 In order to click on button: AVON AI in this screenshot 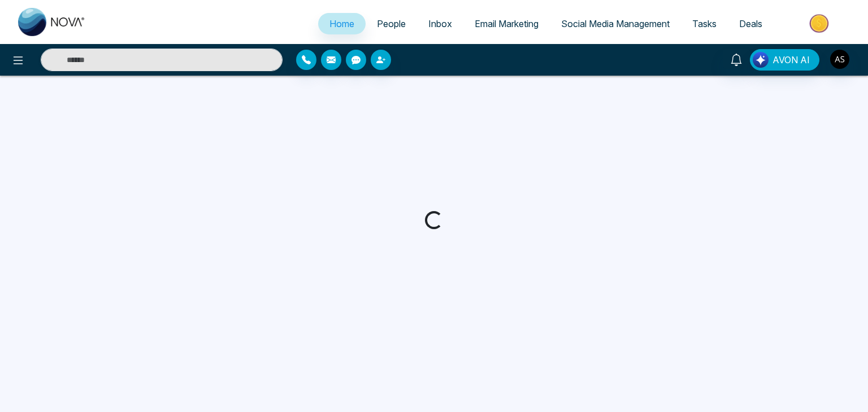, I will do `click(784, 60)`.